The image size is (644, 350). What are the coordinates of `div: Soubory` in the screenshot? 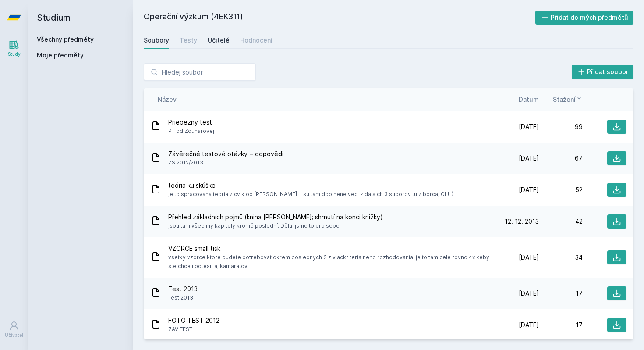 It's located at (157, 40).